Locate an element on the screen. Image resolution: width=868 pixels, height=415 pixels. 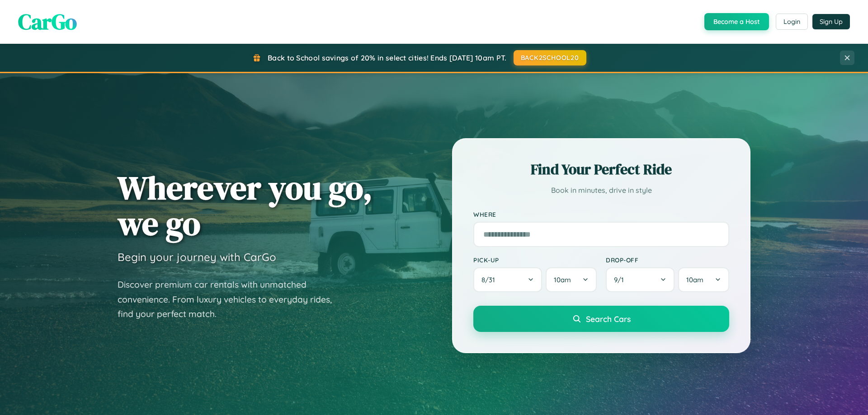
span: 8 / 31 is located at coordinates (490, 279).